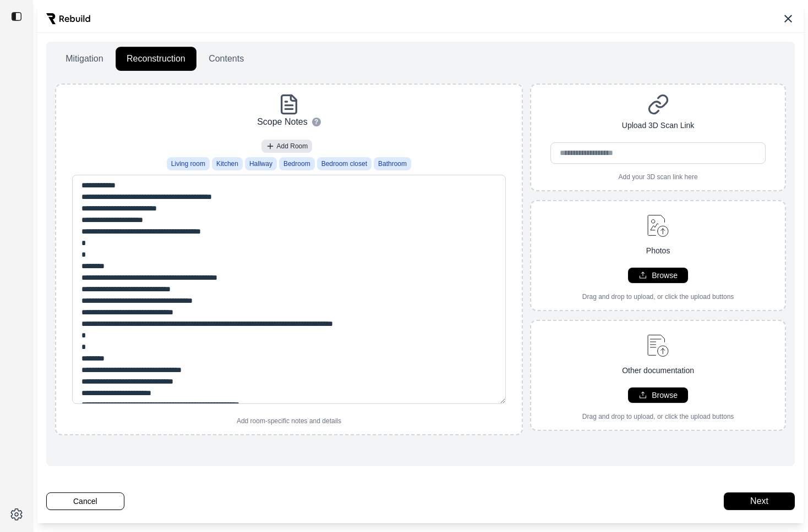 This screenshot has height=532, width=808. Describe the element at coordinates (188, 164) in the screenshot. I see `button: Living room` at that location.